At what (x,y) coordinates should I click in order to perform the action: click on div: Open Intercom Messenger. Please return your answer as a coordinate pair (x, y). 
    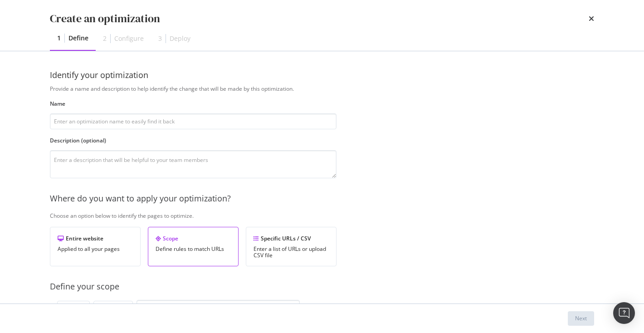
    Looking at the image, I should click on (624, 313).